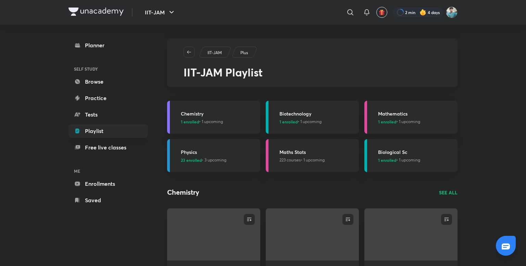  I want to click on a: Biotechnology1 enrolled• 1 upcoming, so click(312, 117).